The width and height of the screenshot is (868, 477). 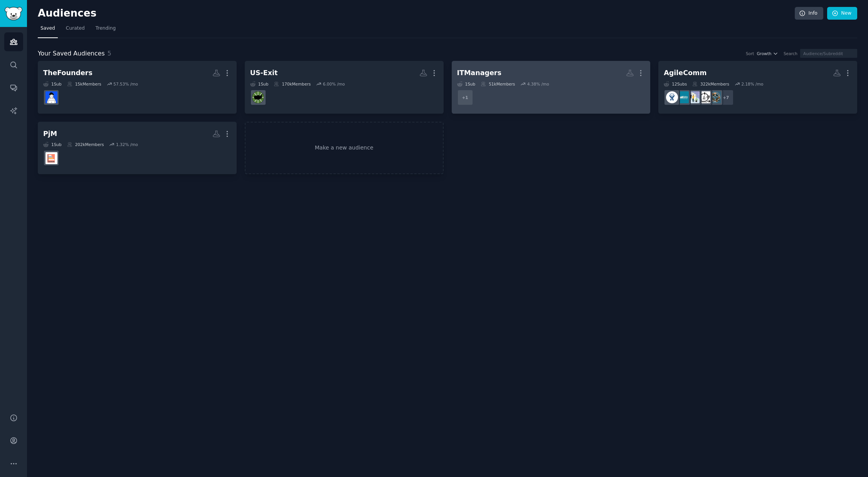 What do you see at coordinates (685, 73) in the screenshot?
I see `div: AgileComm` at bounding box center [685, 73].